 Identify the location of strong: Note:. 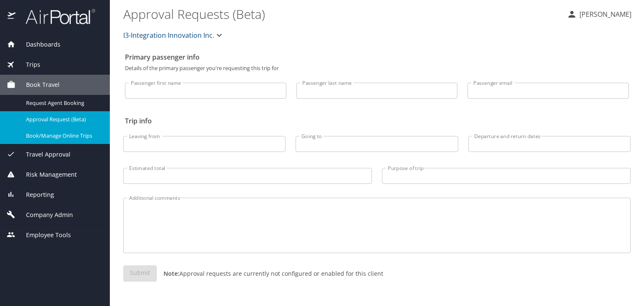
(172, 273).